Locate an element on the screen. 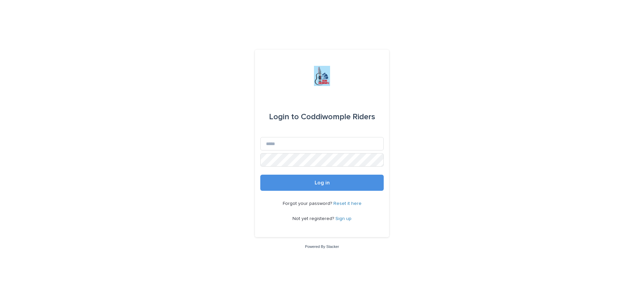 The image size is (644, 306). a: Powered By Stacker is located at coordinates (322, 246).